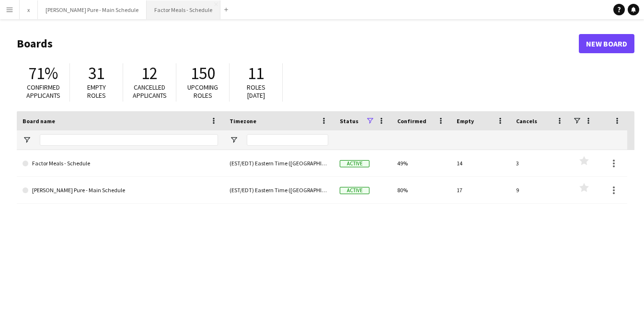 The image size is (644, 313). Describe the element at coordinates (288, 140) in the screenshot. I see `input: Timezone Filter Input` at that location.